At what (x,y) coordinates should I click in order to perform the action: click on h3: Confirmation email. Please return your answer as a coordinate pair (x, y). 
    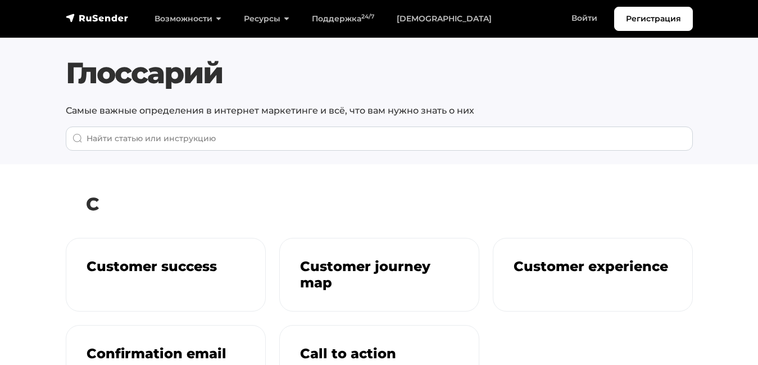
    Looking at the image, I should click on (166, 353).